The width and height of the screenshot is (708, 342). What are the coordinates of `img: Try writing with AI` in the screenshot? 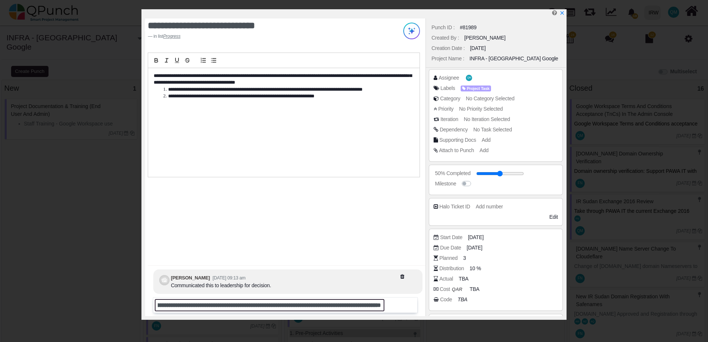 It's located at (411, 31).